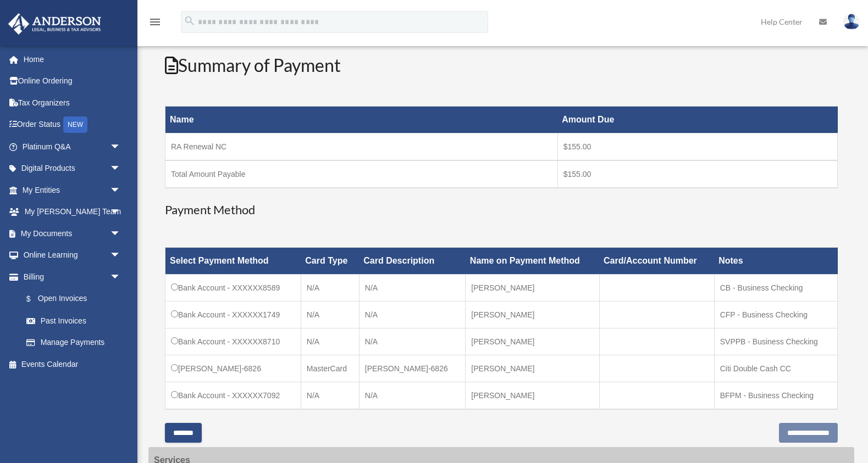 The image size is (868, 463). What do you see at coordinates (775, 261) in the screenshot?
I see `th: Notes` at bounding box center [775, 261].